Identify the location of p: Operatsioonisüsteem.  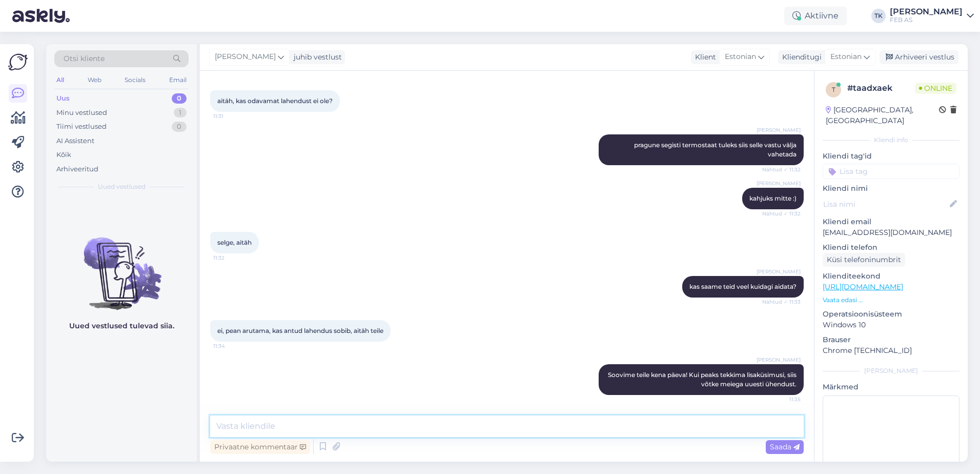
(891, 314).